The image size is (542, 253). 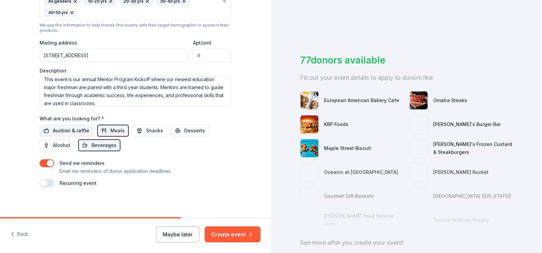 What do you see at coordinates (58, 43) in the screenshot?
I see `label: Mailing address` at bounding box center [58, 43].